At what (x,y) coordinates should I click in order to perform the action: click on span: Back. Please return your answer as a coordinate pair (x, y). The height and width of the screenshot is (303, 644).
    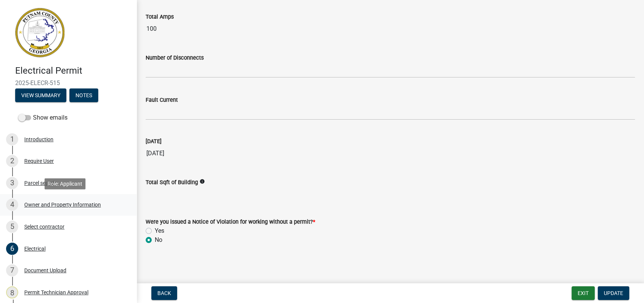
    Looking at the image, I should click on (164, 293).